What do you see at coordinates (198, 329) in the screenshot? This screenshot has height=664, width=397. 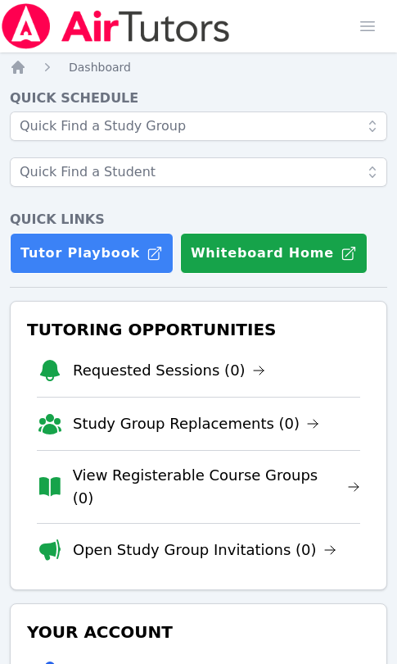 I see `h3: Tutoring Opportunities` at bounding box center [198, 329].